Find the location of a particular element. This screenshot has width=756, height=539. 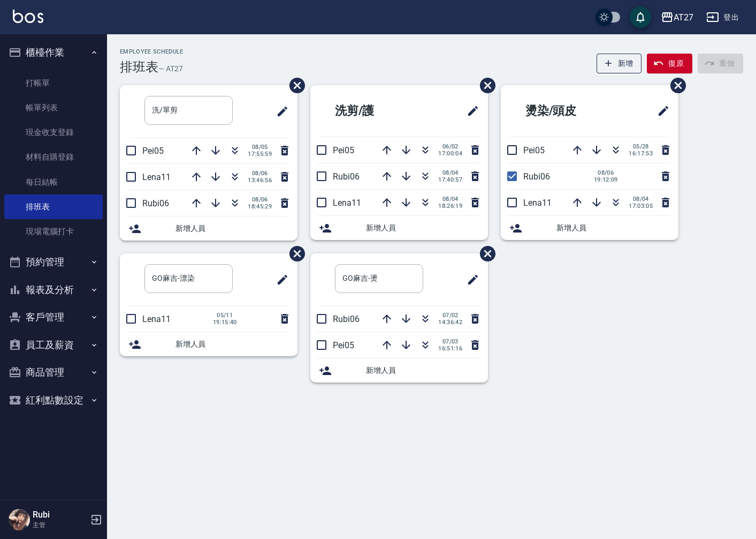

button: 櫃檯作業 is located at coordinates (54, 52).